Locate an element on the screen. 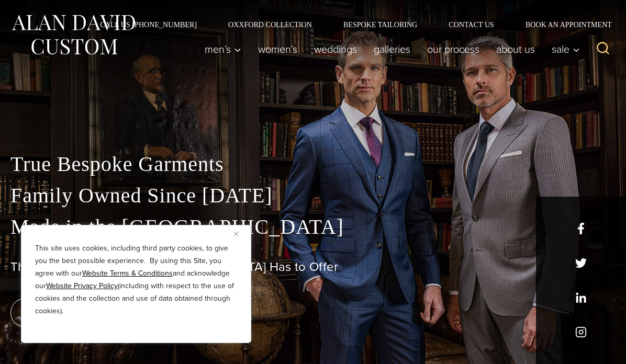 This screenshot has height=364, width=626. nav: Primary Navigation is located at coordinates (391, 49).